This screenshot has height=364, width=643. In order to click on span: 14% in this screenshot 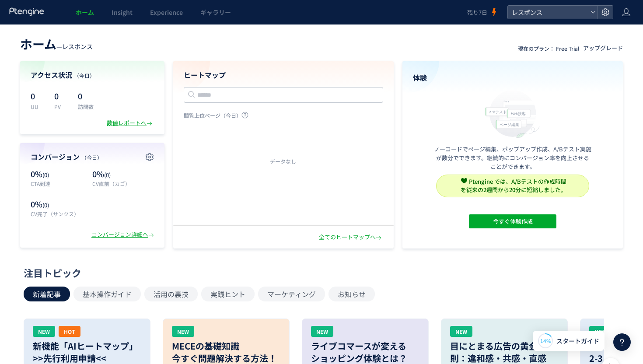, I will do `click(546, 340)`.